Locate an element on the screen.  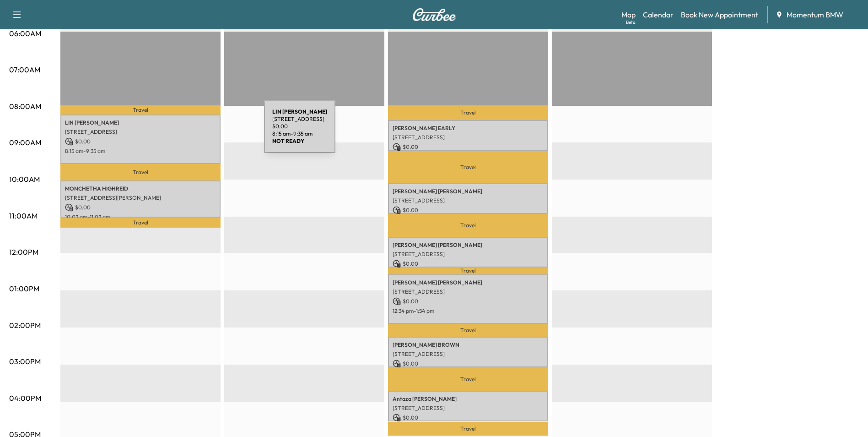
p: 12:34 pm - 1:54 pm is located at coordinates (468, 311).